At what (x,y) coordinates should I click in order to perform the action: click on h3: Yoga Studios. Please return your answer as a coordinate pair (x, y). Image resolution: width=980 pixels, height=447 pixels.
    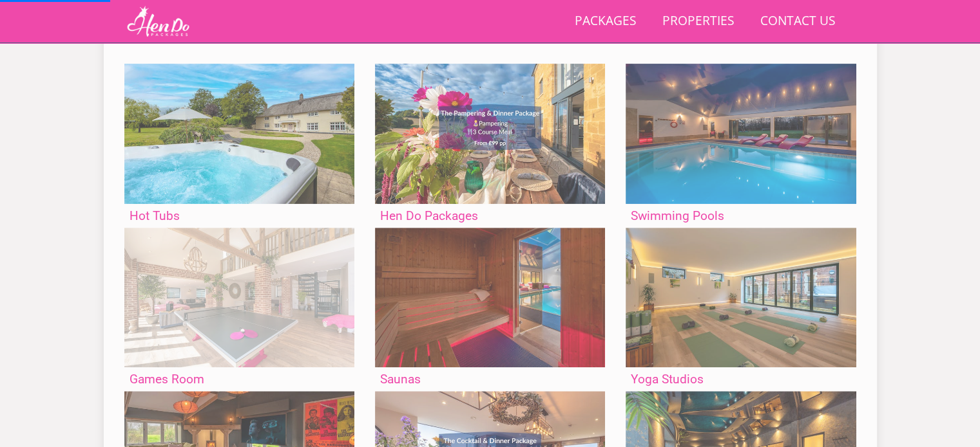
    Looking at the image, I should click on (740, 378).